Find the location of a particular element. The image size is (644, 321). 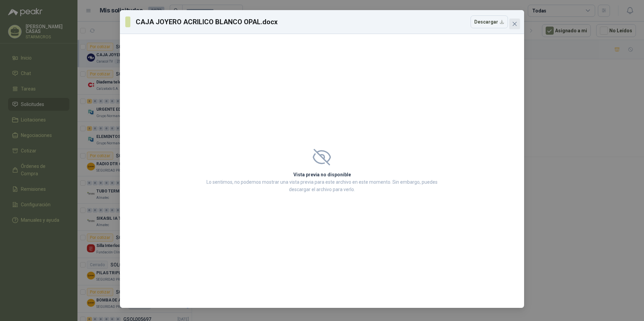

button: Descargar is located at coordinates (489, 22).